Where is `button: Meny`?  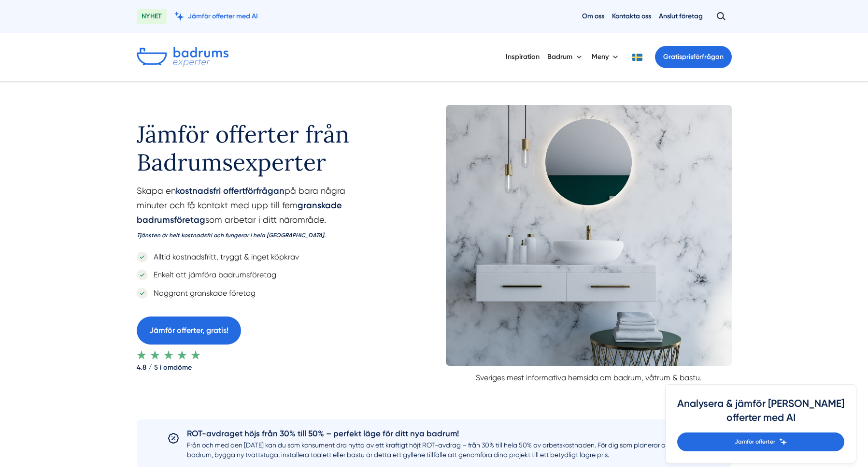
button: Meny is located at coordinates (606, 57).